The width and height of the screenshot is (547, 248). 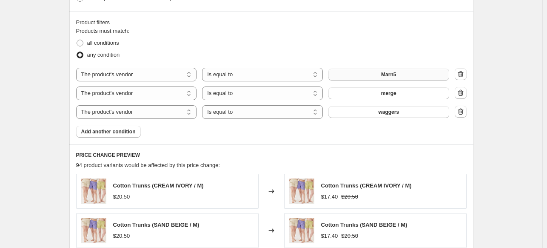 What do you see at coordinates (271, 23) in the screenshot?
I see `div: Product filters` at bounding box center [271, 23].